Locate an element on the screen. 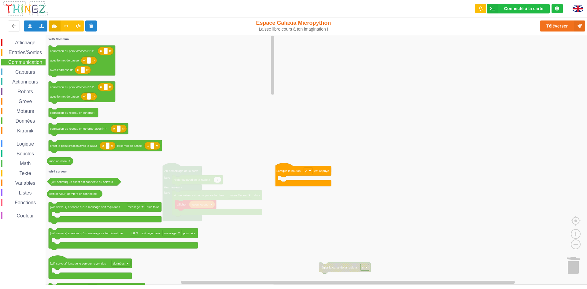 This screenshot has width=587, height=289. span: Communication is located at coordinates (25, 62).